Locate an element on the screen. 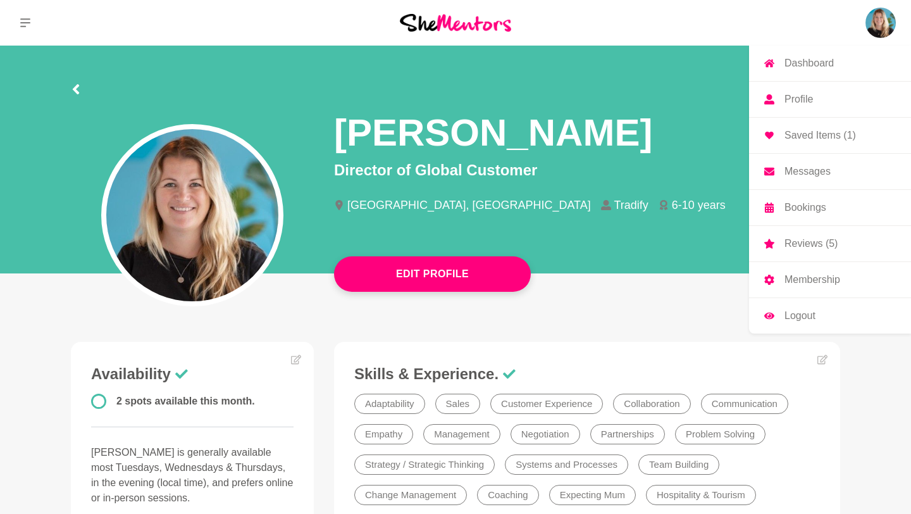 The width and height of the screenshot is (911, 514). a: Profile is located at coordinates (830, 99).